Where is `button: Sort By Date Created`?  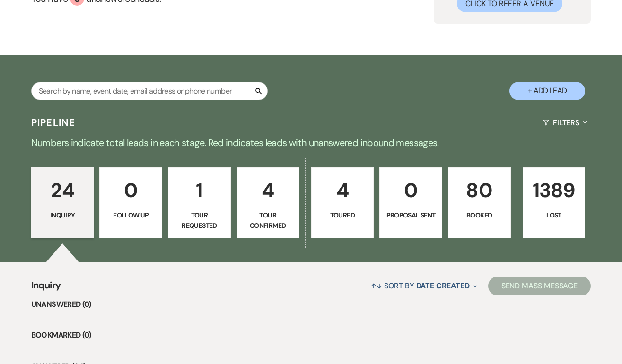 button: Sort By Date Created is located at coordinates (423, 286).